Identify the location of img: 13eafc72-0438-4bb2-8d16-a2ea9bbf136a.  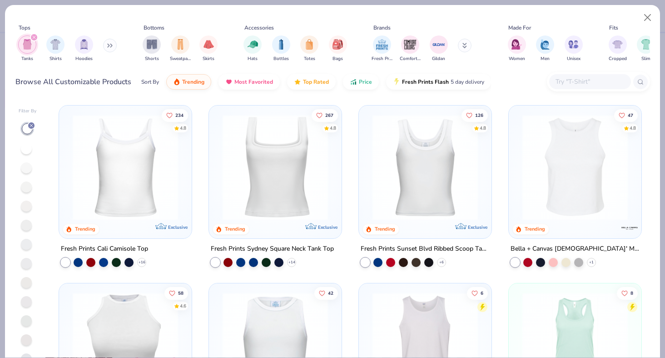
(125, 167).